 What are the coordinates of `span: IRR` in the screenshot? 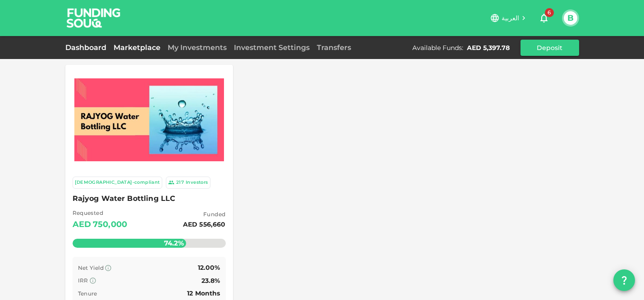 It's located at (83, 280).